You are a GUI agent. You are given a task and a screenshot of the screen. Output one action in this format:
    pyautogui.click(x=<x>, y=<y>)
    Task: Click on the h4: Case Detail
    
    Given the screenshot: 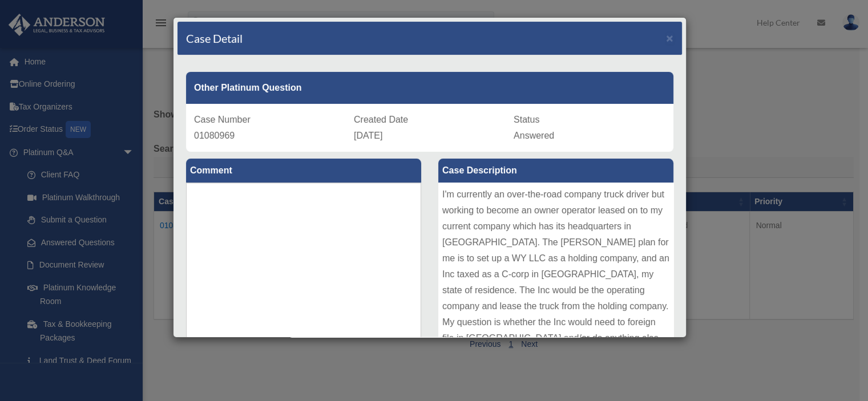 What is the action you would take?
    pyautogui.click(x=214, y=38)
    